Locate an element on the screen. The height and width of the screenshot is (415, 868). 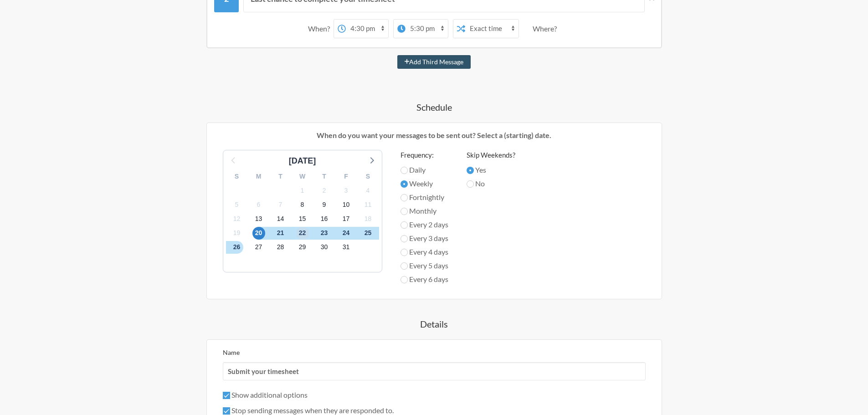
span: Friday, November 14, 2025 is located at coordinates (281, 219).